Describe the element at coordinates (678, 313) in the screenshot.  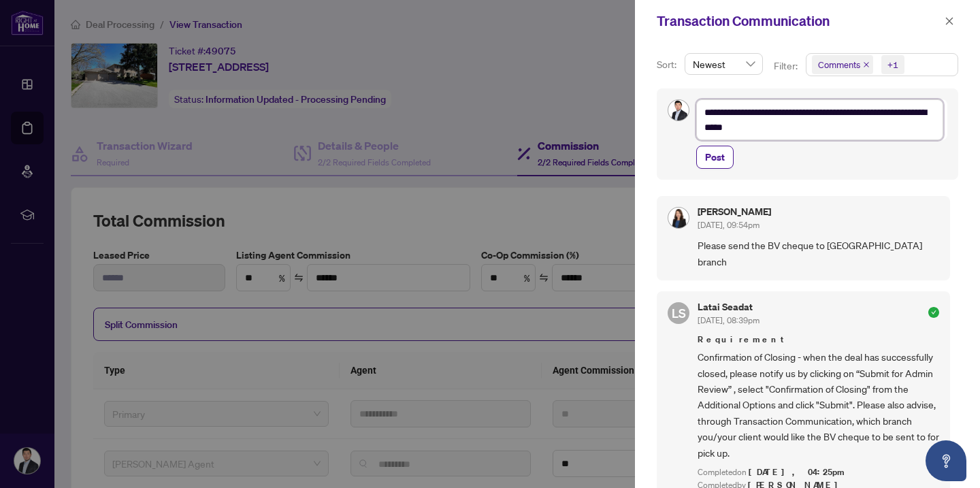
I see `span: LS` at that location.